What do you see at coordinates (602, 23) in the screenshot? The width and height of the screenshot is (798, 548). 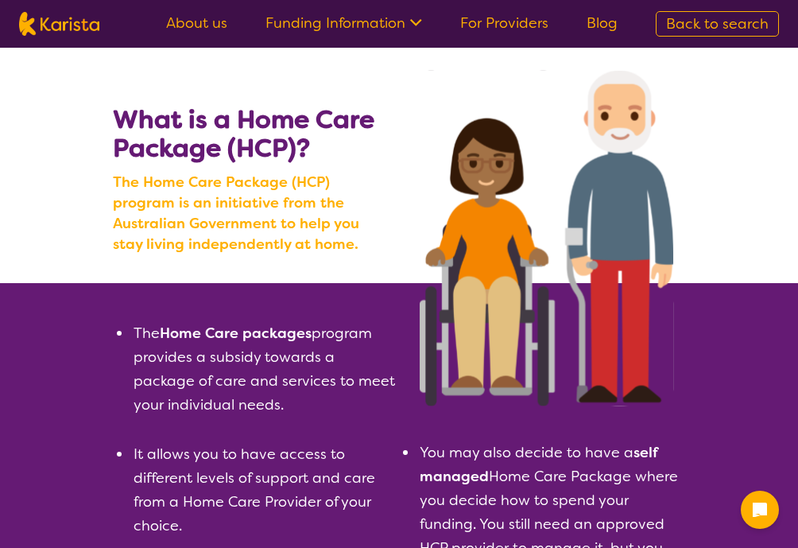 I see `a: Blog` at bounding box center [602, 23].